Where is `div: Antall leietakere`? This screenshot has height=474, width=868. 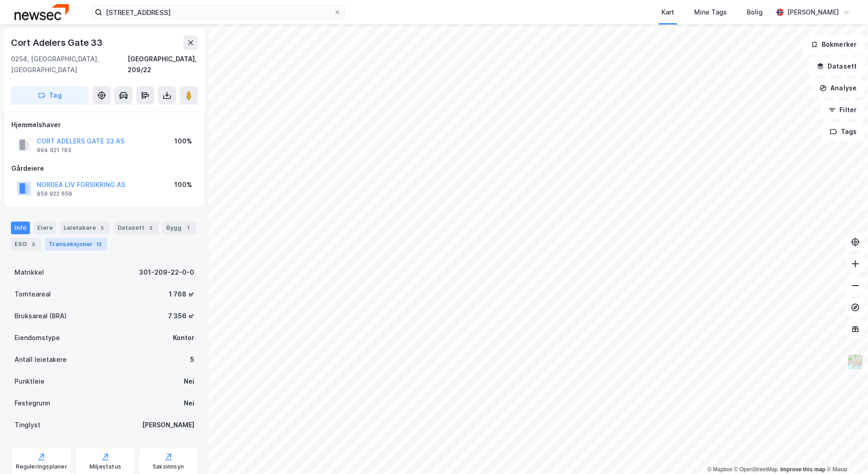 div: Antall leietakere is located at coordinates (41, 360).